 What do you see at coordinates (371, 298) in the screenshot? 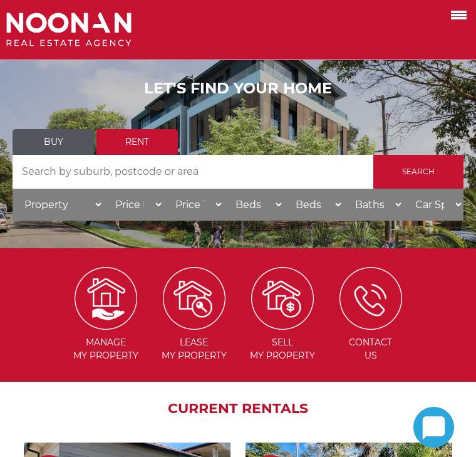
I see `img: ICONS` at bounding box center [371, 298].